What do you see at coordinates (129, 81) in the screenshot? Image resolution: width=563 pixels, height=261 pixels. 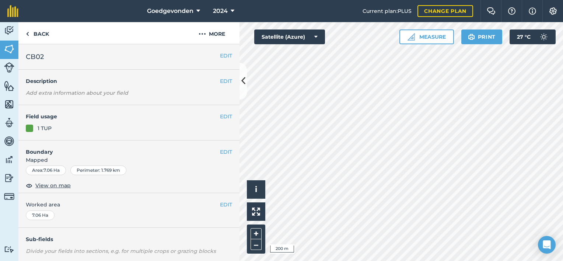 I see `h4: Description` at bounding box center [129, 81].